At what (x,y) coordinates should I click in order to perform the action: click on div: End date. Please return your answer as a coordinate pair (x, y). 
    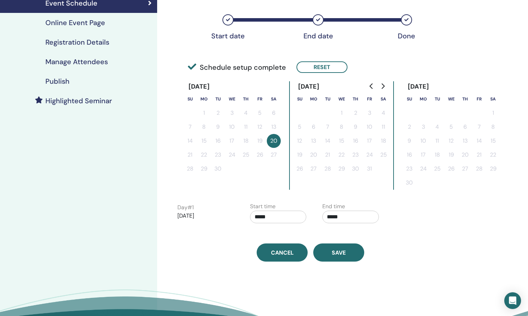
    Looking at the image, I should click on (318, 36).